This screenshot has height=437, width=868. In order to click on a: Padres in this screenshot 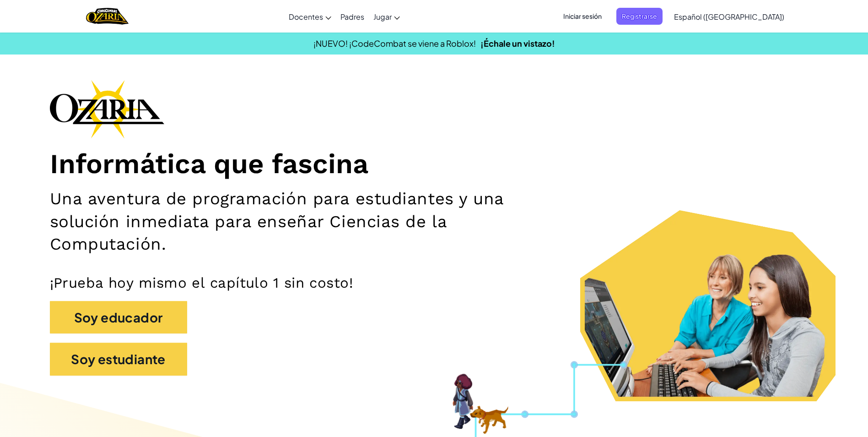, I will do `click(352, 16)`.